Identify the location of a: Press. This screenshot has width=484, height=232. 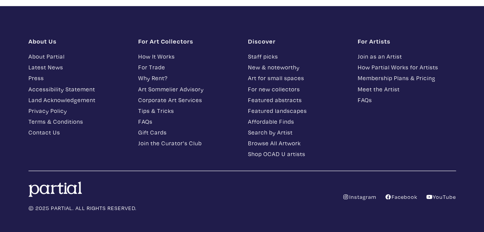
(77, 78).